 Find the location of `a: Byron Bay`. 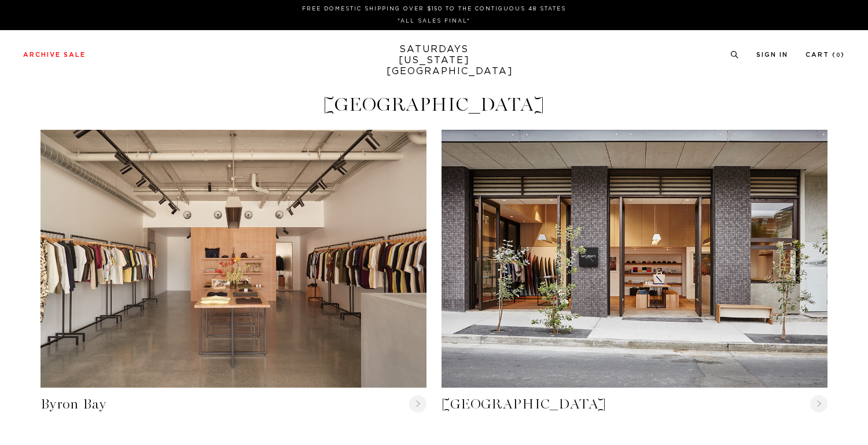

a: Byron Bay is located at coordinates (233, 404).